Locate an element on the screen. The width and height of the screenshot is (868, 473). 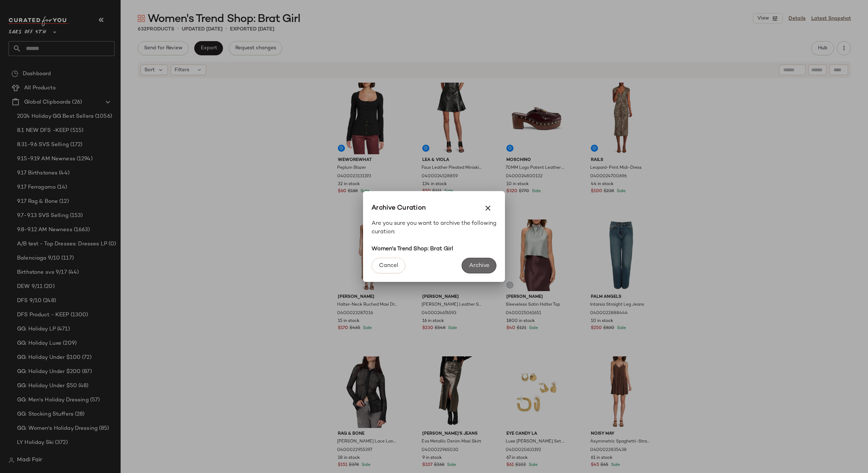
button: Archive is located at coordinates (479, 266).